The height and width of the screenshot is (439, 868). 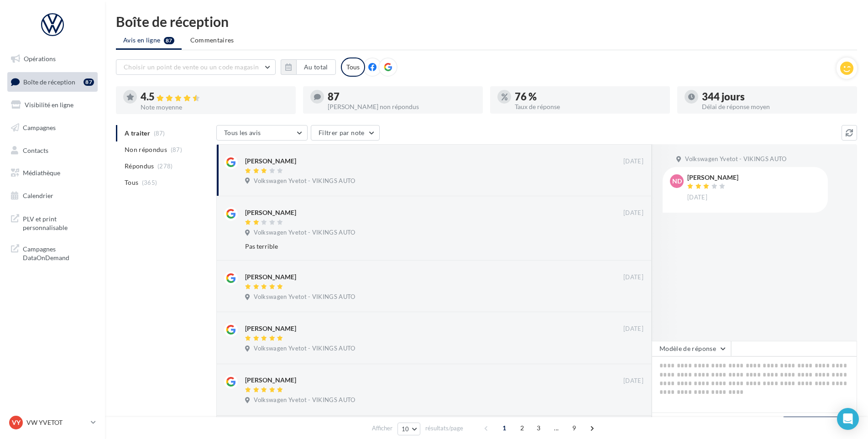 What do you see at coordinates (38, 195) in the screenshot?
I see `span: Calendrier` at bounding box center [38, 195].